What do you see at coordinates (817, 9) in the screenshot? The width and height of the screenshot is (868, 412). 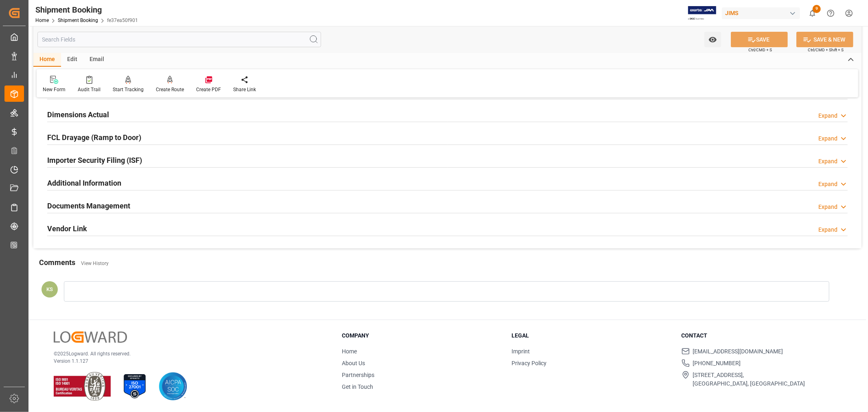 I see `span: 9` at bounding box center [817, 9].